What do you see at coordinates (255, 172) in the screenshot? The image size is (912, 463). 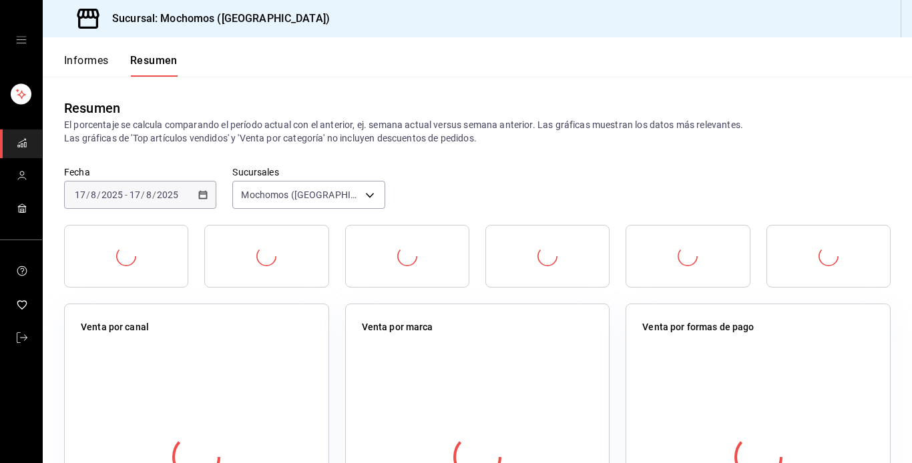 I see `font: Sucursales` at bounding box center [255, 172].